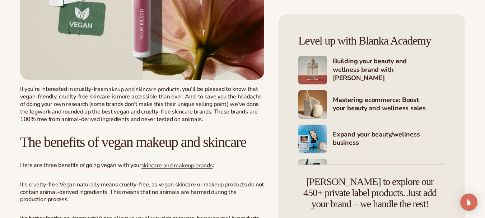 This screenshot has height=218, width=485. Describe the element at coordinates (389, 139) in the screenshot. I see `h4: Expand your beauty/wellness business` at that location.